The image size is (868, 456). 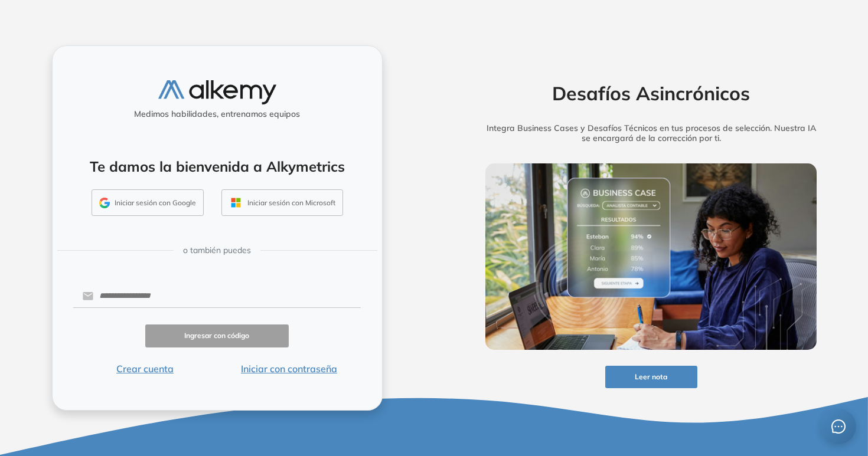 What do you see at coordinates (105, 203) in the screenshot?
I see `img: GMAIL_ICON` at bounding box center [105, 203].